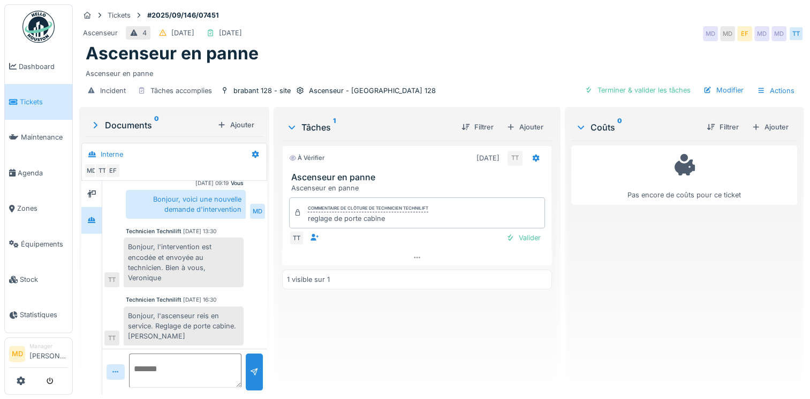 This screenshot has width=810, height=399. What do you see at coordinates (419, 177) in the screenshot?
I see `h3: Ascenseur en panne` at bounding box center [419, 177].